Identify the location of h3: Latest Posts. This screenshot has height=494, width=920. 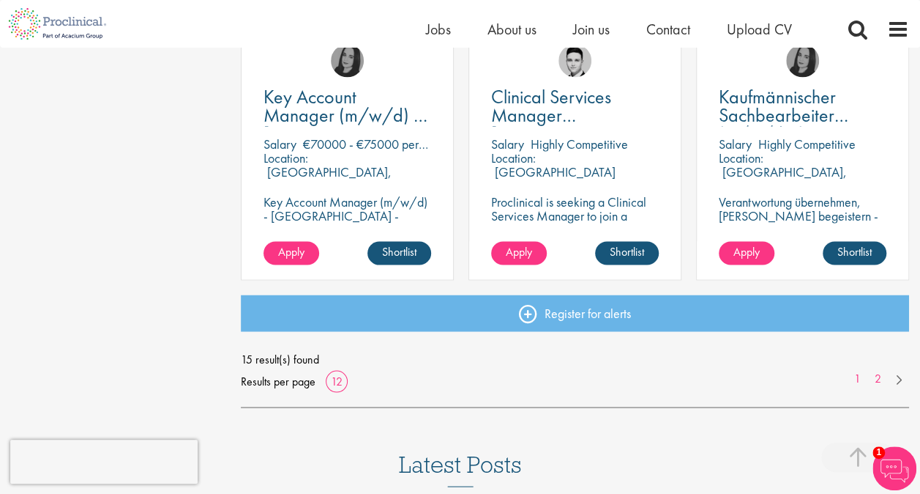
(461, 469).